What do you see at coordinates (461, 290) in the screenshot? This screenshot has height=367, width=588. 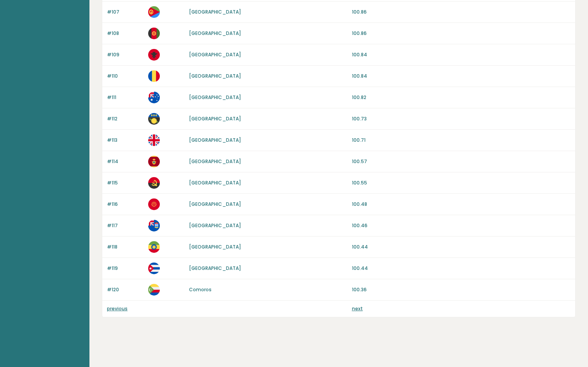 I see `p: 100.36` at bounding box center [461, 290].